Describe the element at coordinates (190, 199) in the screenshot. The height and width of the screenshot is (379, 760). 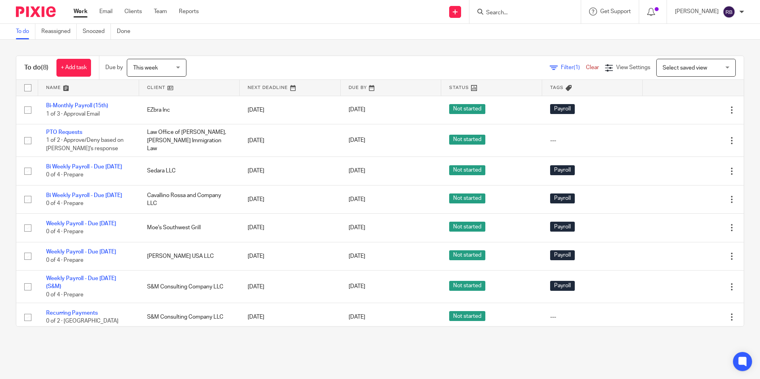
I see `td: Cavallino Rossa and Company LLC` at that location.